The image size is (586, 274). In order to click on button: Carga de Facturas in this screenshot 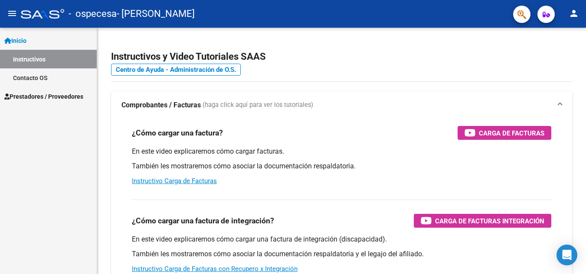, I will do `click(504, 133)`.